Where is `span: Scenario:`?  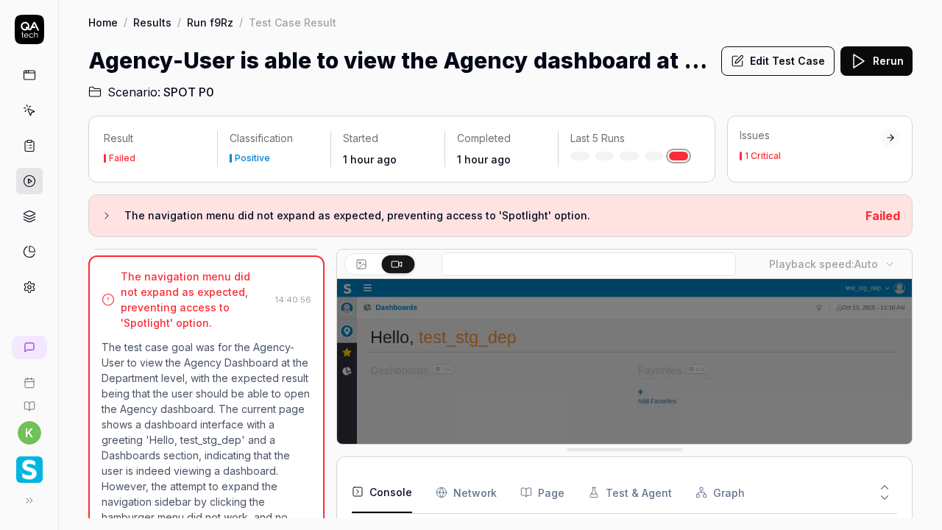
span: Scenario: is located at coordinates (132, 92).